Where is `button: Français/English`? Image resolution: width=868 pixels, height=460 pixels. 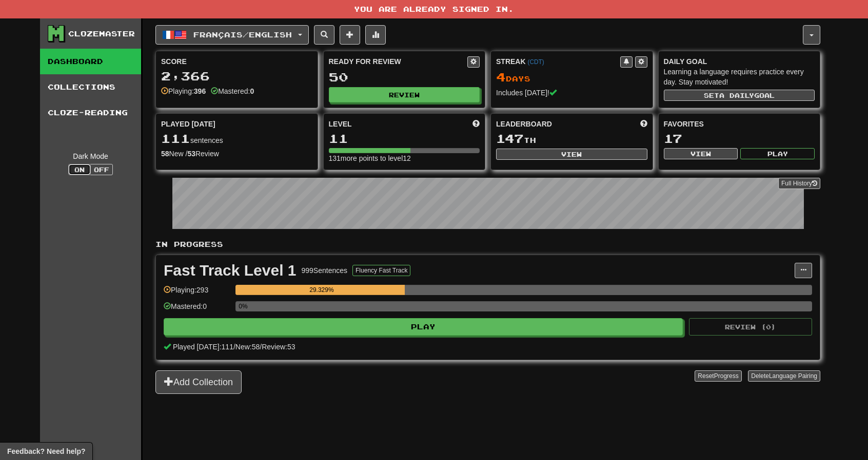
button: Français/English is located at coordinates (232, 35).